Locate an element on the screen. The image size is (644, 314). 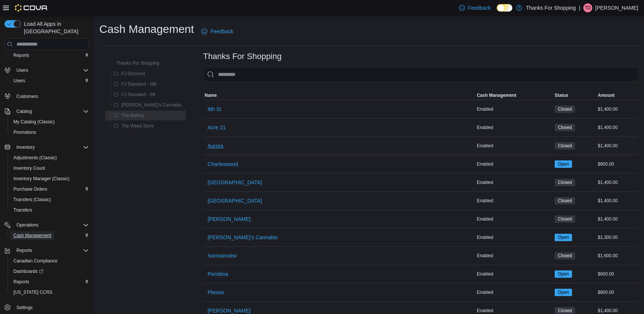
a: Cash Management is located at coordinates (32, 235).